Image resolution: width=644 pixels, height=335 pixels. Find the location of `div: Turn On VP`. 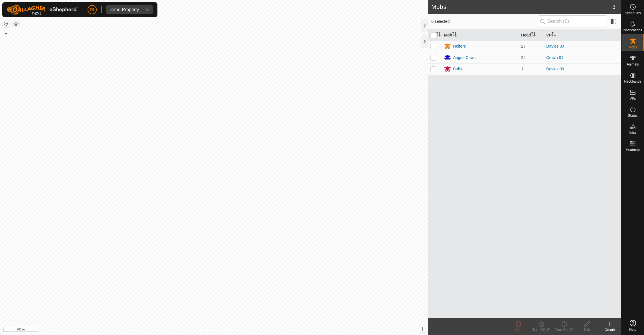

div: Turn On VP is located at coordinates (564, 330).